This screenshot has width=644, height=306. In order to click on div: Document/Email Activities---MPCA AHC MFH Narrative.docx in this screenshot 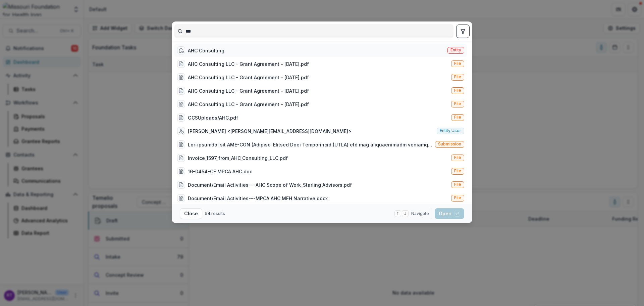, I will do `click(257, 198)`.